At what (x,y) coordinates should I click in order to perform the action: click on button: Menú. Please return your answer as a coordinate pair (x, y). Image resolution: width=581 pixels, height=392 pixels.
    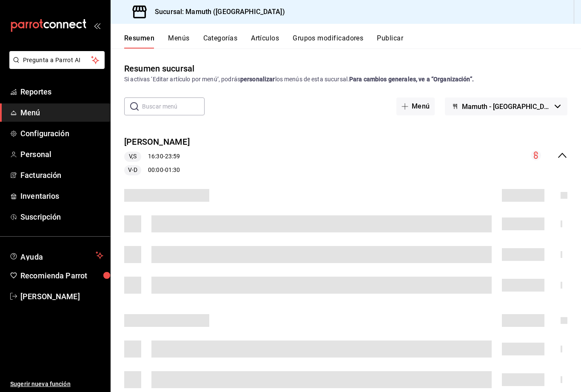
    Looking at the image, I should click on (415, 106).